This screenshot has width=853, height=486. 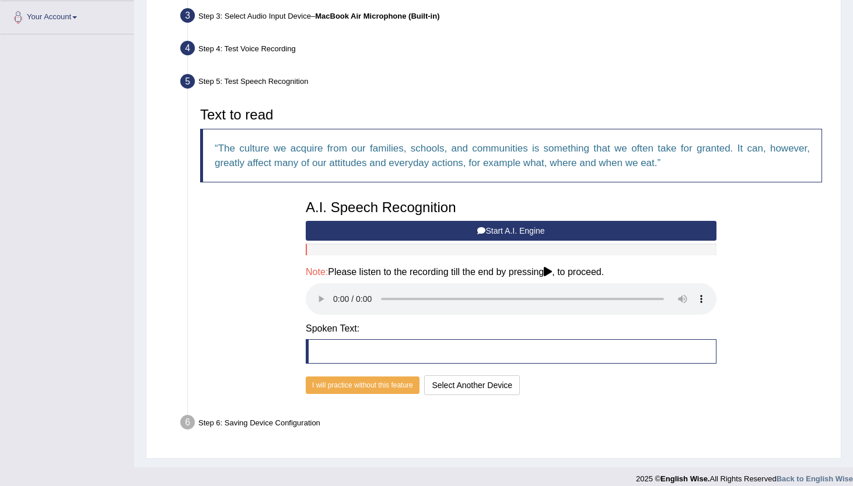 I want to click on div: Step 4: Test Voice Recording, so click(x=505, y=50).